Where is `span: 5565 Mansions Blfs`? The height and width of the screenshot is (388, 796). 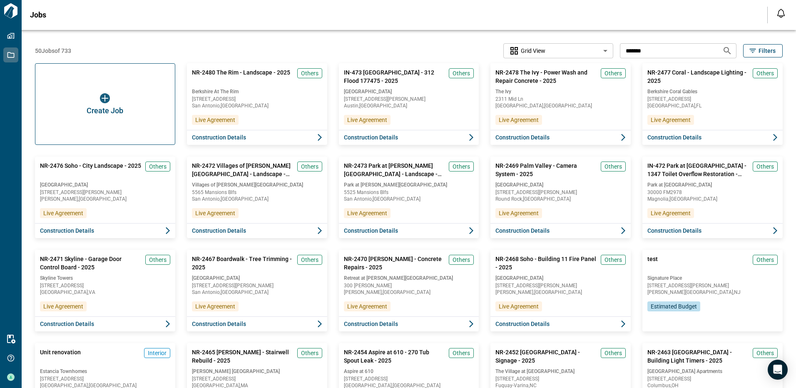 span: 5565 Mansions Blfs is located at coordinates (257, 192).